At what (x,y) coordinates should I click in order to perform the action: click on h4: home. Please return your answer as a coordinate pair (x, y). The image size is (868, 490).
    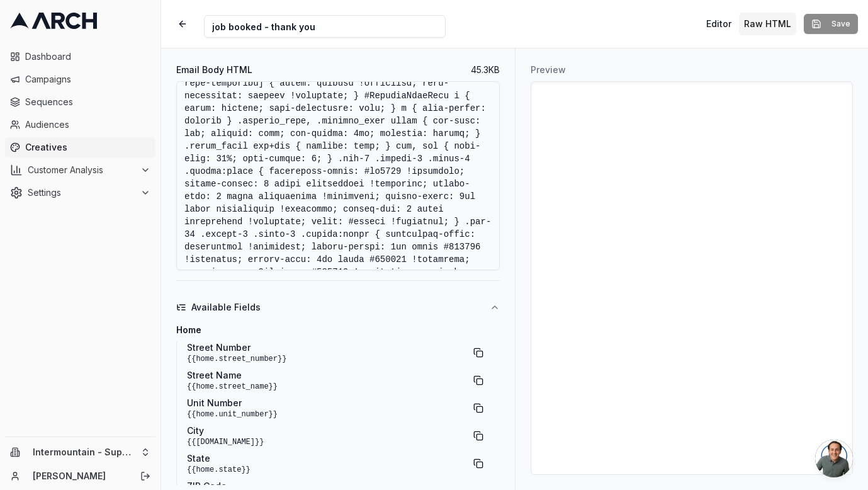
    Looking at the image, I should click on (333, 329).